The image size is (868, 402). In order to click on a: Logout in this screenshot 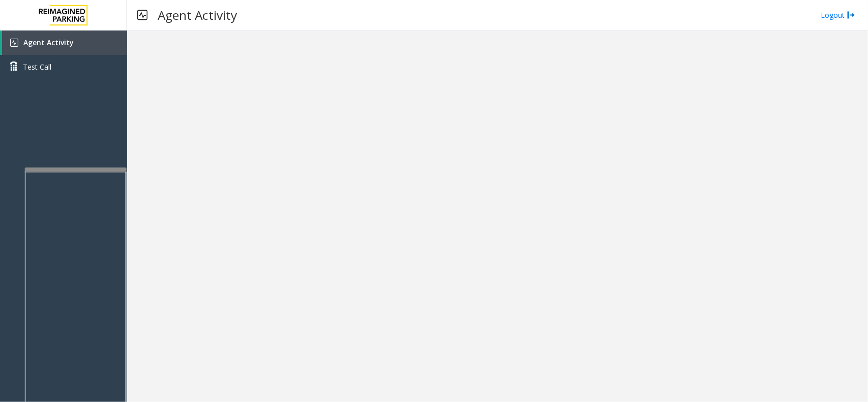, I will do `click(837, 15)`.